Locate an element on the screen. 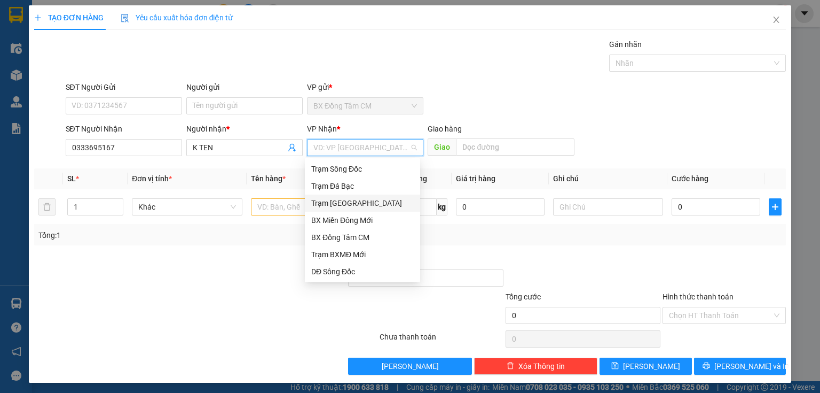  span: SL is located at coordinates (72, 178).